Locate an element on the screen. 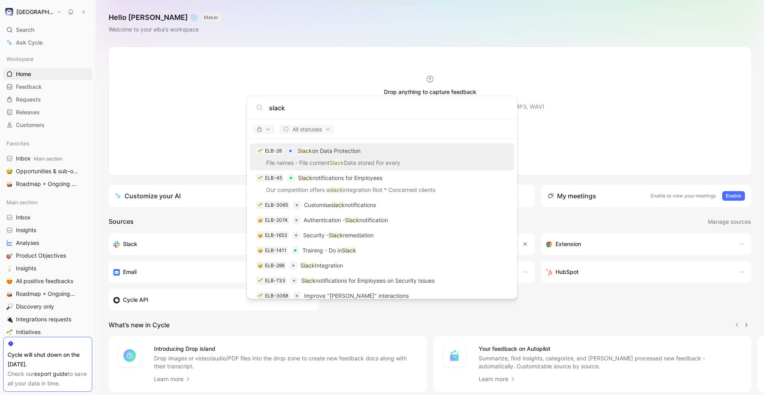  span: All statuses is located at coordinates (307, 129).